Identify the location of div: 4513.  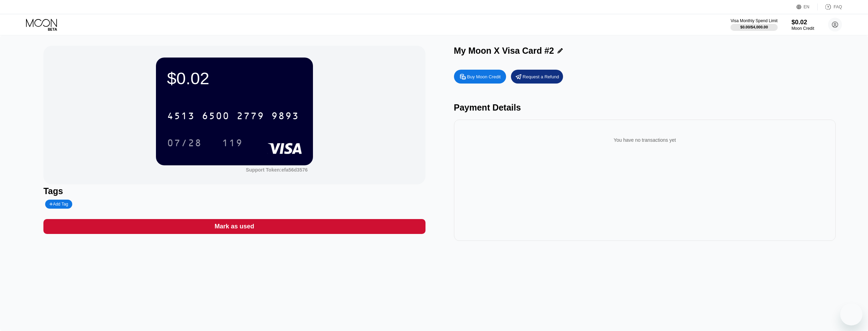
(181, 117).